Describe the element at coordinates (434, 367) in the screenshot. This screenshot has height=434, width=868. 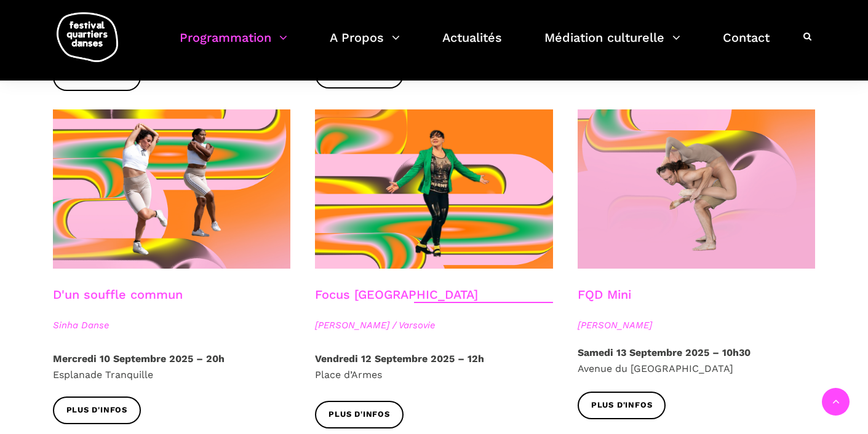
I see `p: Place d’Armes` at that location.